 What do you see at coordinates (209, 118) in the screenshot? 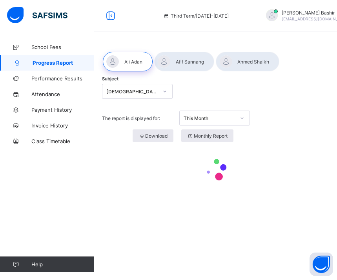
I see `div: This Month` at bounding box center [209, 118].